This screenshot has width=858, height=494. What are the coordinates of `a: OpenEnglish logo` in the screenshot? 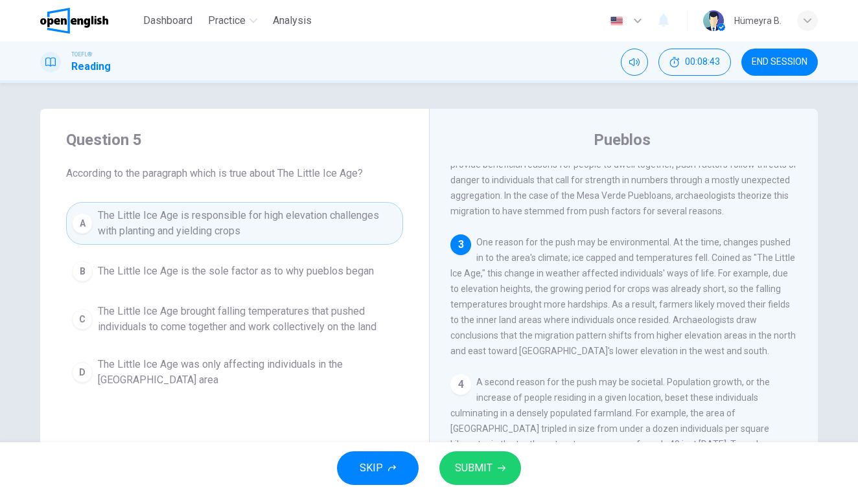 It's located at (89, 21).